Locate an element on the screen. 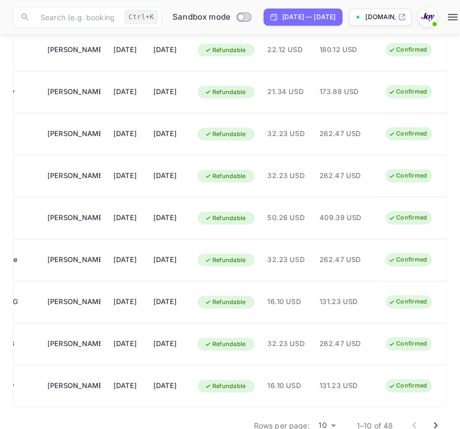 The image size is (460, 429). span: 50.26 USD is located at coordinates (286, 218).